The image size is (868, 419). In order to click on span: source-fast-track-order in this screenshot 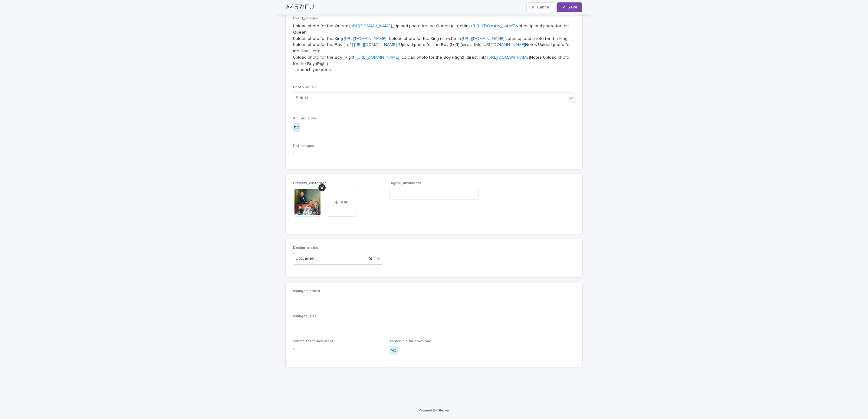, I will do `click(313, 341)`.